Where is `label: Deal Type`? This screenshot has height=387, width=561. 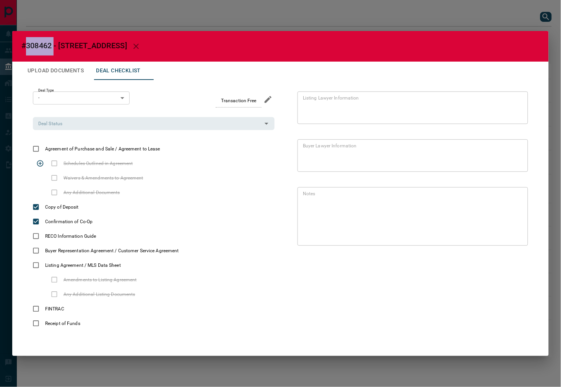
label: Deal Type is located at coordinates (46, 90).